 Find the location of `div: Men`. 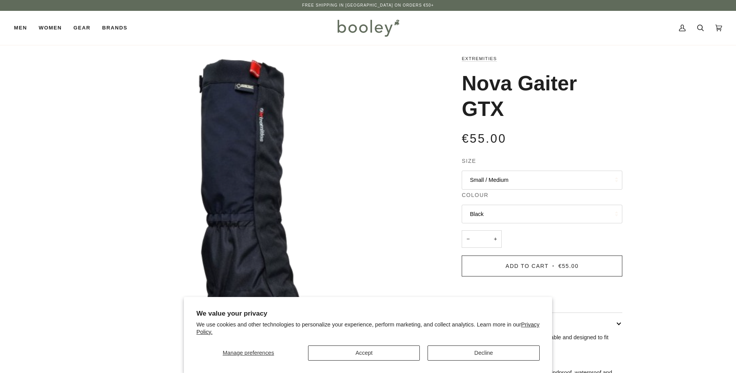

div: Men is located at coordinates (23, 28).